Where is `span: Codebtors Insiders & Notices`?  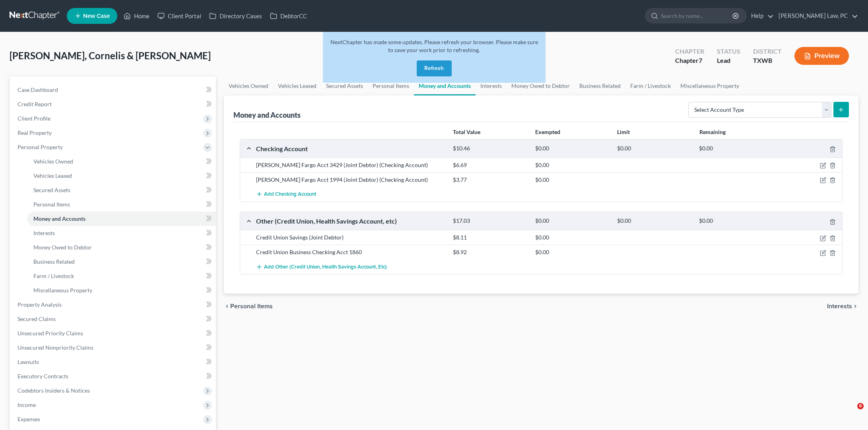
span: Codebtors Insiders & Notices is located at coordinates (54, 390).